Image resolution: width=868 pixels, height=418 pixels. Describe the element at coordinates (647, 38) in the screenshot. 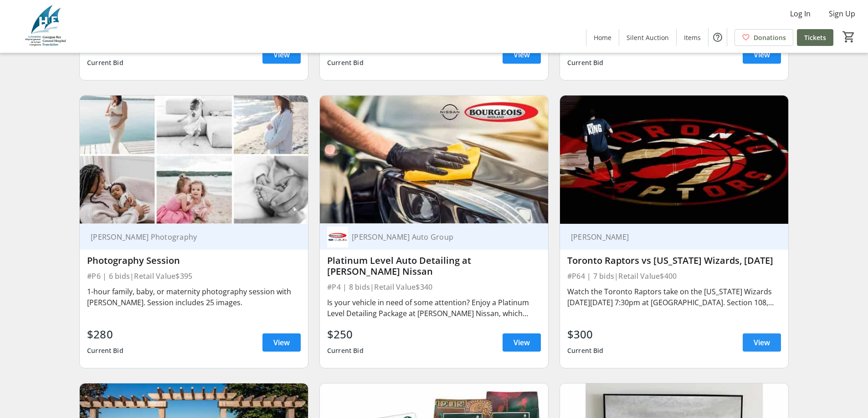

I see `span: Silent Auction` at that location.